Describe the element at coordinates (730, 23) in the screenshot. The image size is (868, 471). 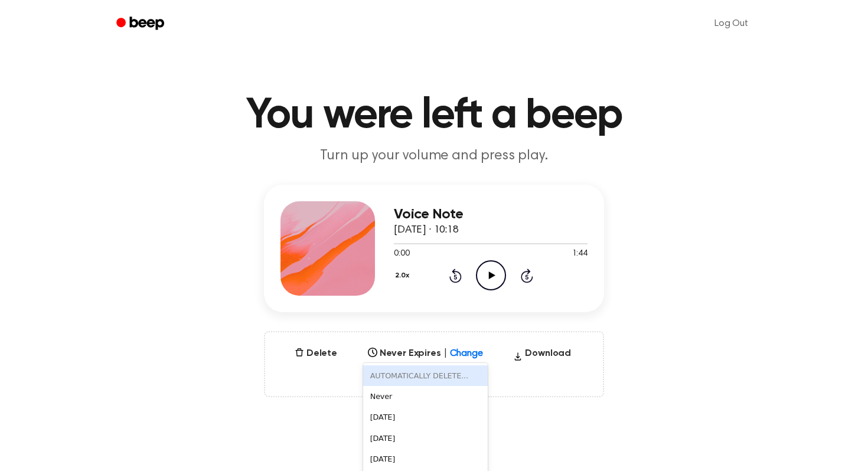
I see `a: Log Out` at that location.